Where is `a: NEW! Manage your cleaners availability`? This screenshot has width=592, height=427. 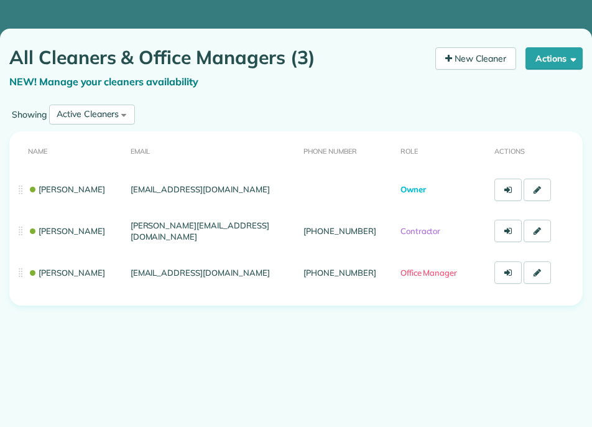 a: NEW! Manage your cleaners availability is located at coordinates (104, 82).